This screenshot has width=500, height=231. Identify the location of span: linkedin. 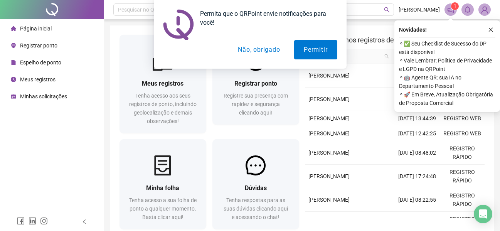
(32, 221).